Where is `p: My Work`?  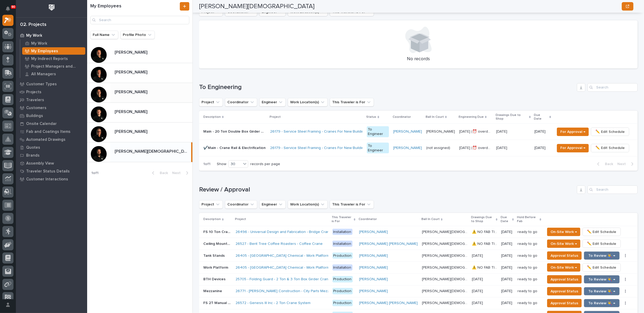
p: My Work is located at coordinates (34, 36).